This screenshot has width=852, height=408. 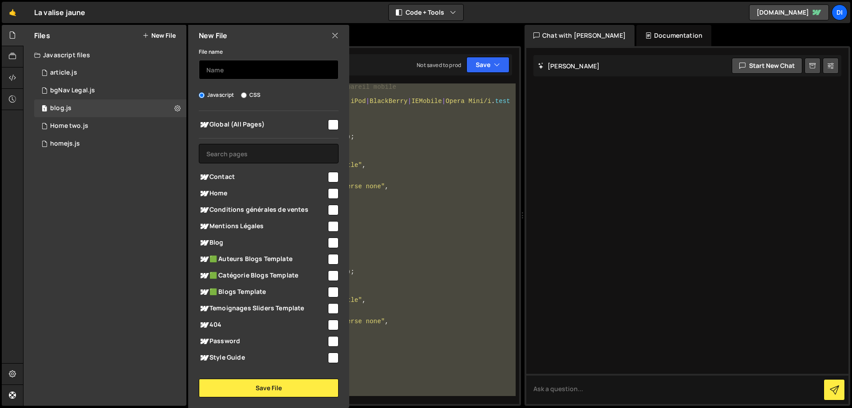 What do you see at coordinates (839, 12) in the screenshot?
I see `div: Di` at bounding box center [839, 12].